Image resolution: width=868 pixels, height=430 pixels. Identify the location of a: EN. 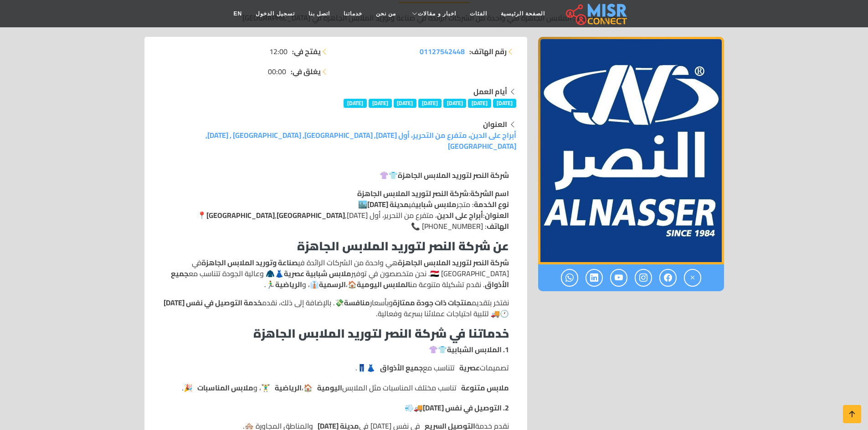
(238, 13).